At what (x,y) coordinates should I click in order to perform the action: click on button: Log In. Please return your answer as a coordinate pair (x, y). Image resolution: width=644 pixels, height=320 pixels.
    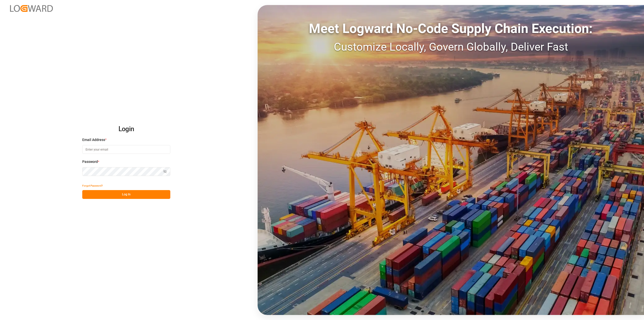
    Looking at the image, I should click on (126, 194).